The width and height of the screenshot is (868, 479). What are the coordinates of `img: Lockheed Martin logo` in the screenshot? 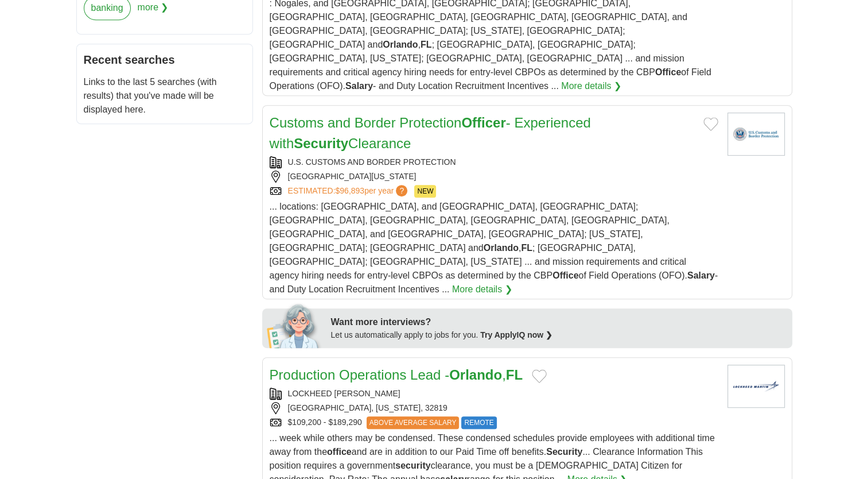 It's located at (756, 386).